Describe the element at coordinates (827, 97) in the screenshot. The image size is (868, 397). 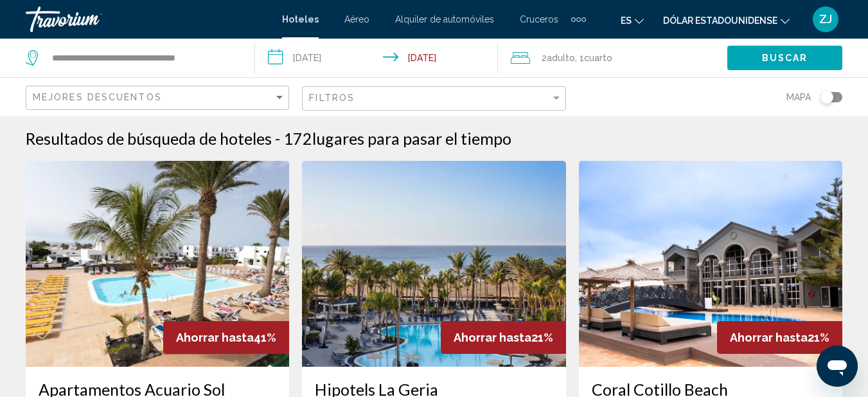
I see `button: Toggle map` at that location.